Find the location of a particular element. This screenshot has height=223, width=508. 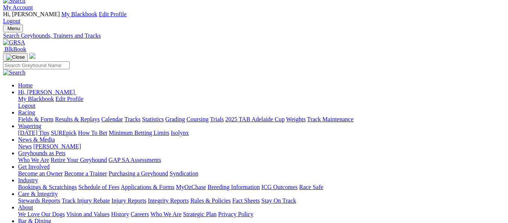

a: Search Greyhounds, Trainers and Tracks is located at coordinates (254, 36).